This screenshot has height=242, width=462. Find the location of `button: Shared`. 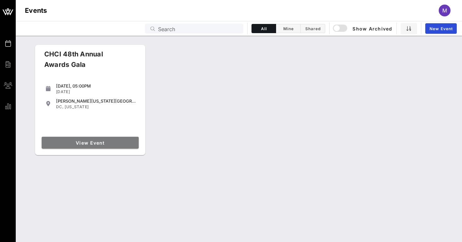

button: Shared is located at coordinates (313, 29).